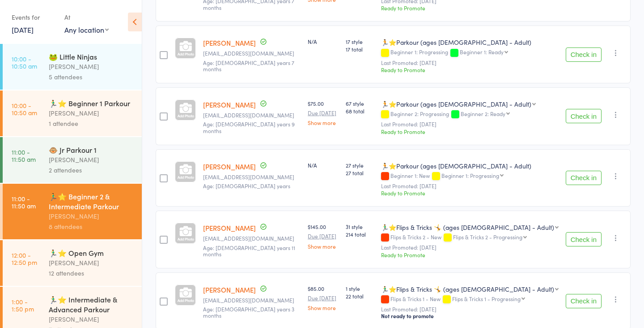 The height and width of the screenshot is (328, 644). What do you see at coordinates (359, 234) in the screenshot?
I see `span: 214 total` at bounding box center [359, 234].